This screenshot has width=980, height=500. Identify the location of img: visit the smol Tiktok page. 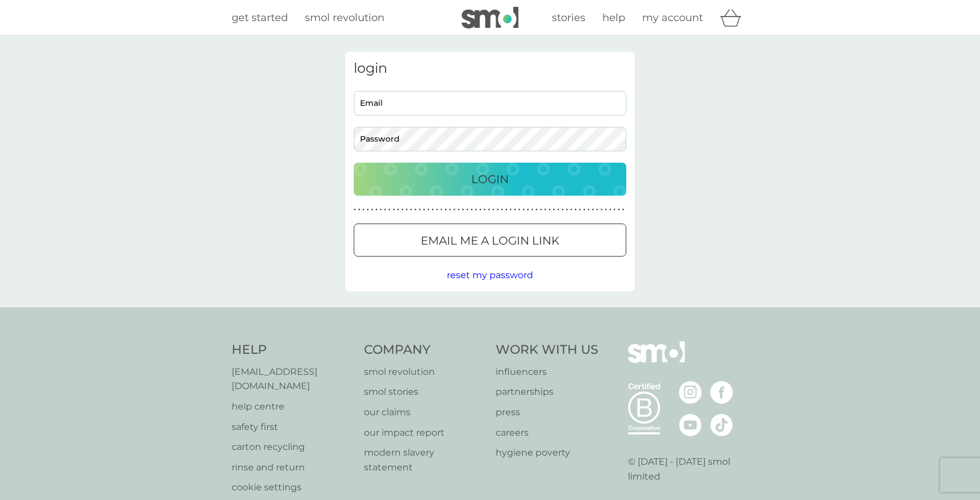
(722, 424).